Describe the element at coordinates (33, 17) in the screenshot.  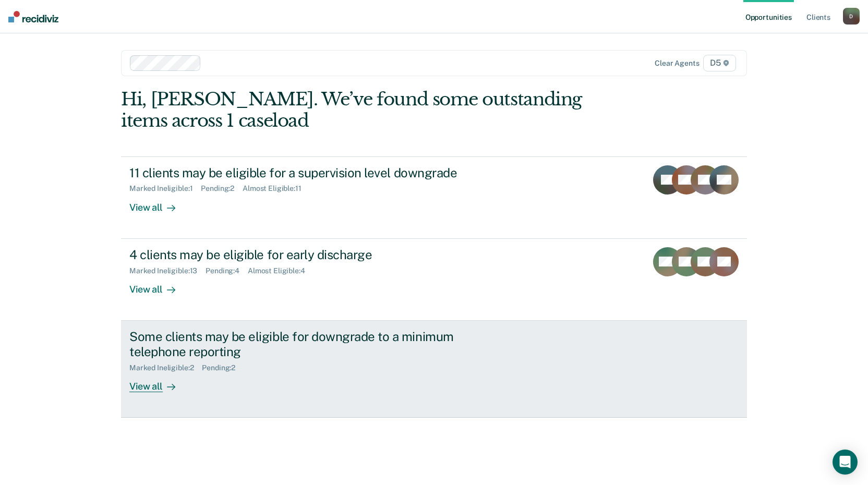
I see `img: Recidiviz` at that location.